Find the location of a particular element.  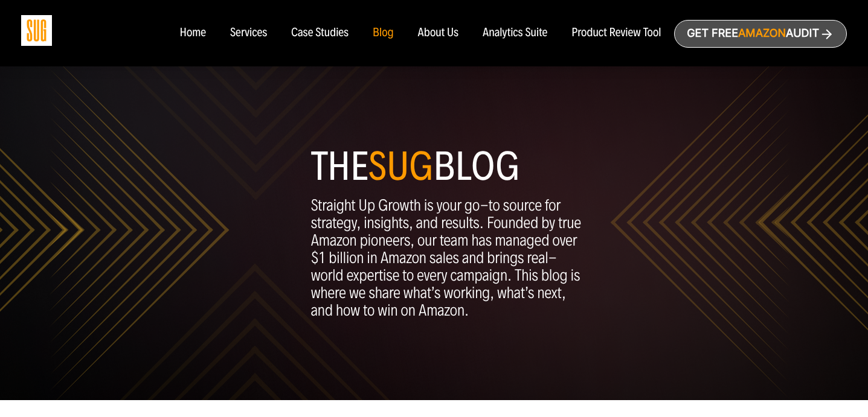

a: Get freeAmazonAudit is located at coordinates (760, 34).